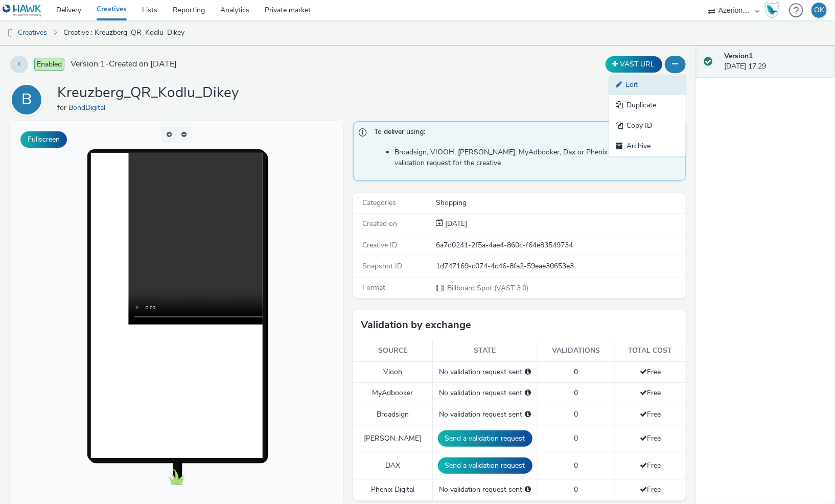 This screenshot has height=504, width=835. I want to click on a: Copy ID, so click(647, 125).